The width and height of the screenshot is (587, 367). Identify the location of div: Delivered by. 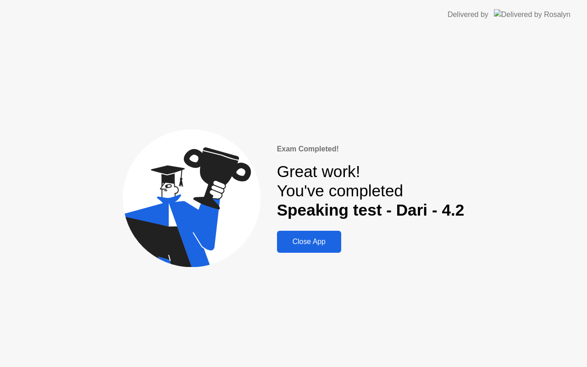
(468, 15).